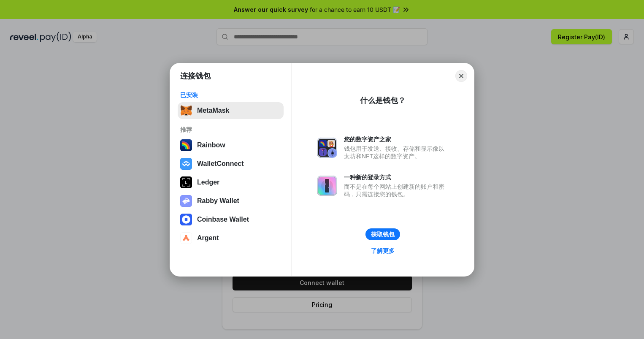 This screenshot has width=644, height=339. What do you see at coordinates (230, 130) in the screenshot?
I see `div: 推荐` at bounding box center [230, 130].